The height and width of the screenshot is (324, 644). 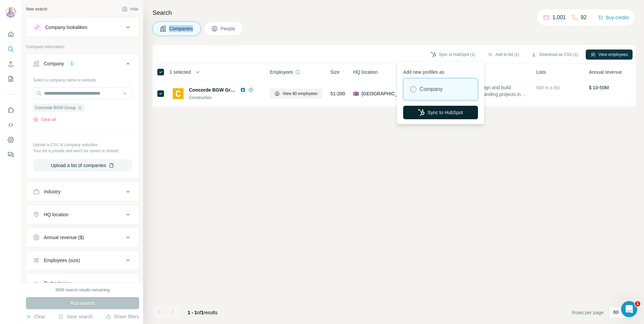 What do you see at coordinates (11, 64) in the screenshot?
I see `button: Enrich CSV` at bounding box center [11, 64].